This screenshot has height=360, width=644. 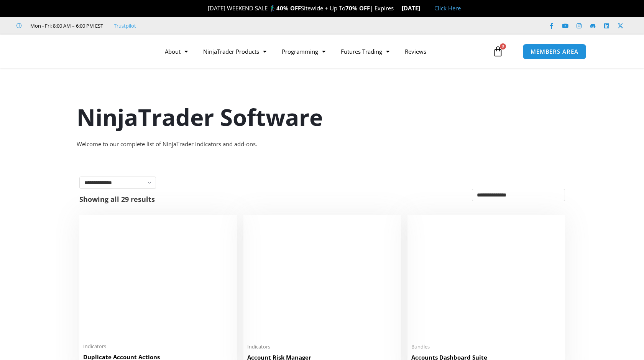 I want to click on strong: 70% OFF, so click(x=358, y=8).